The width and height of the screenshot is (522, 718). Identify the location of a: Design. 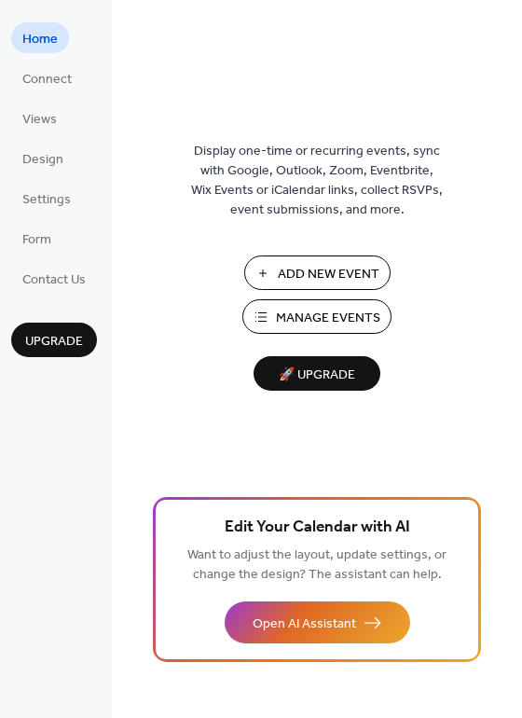
(43, 158).